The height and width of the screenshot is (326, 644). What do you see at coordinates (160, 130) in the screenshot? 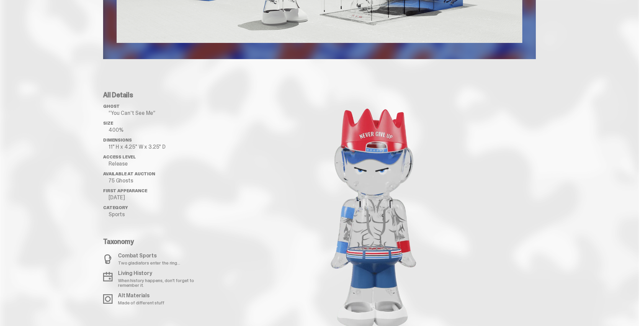
I see `p: 400%` at bounding box center [160, 130].